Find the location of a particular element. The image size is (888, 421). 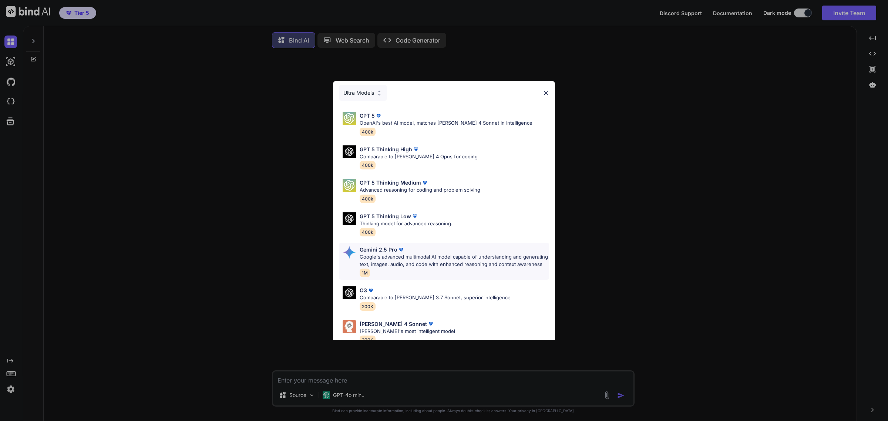

div: Ultra Models is located at coordinates (363, 93).